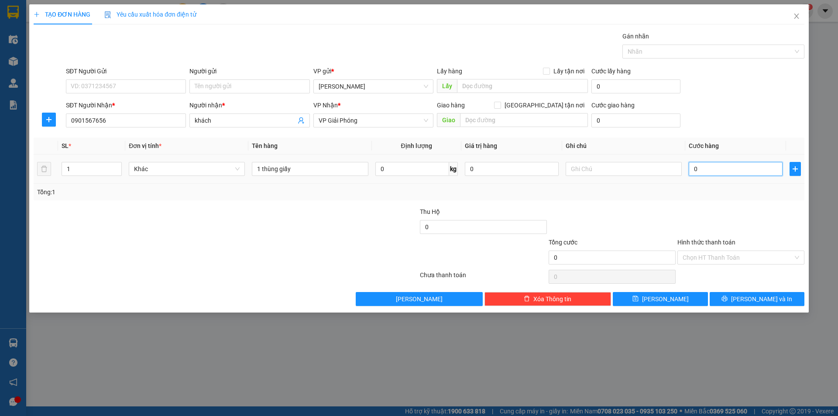  I want to click on div: SĐT Người Nhận, so click(126, 105).